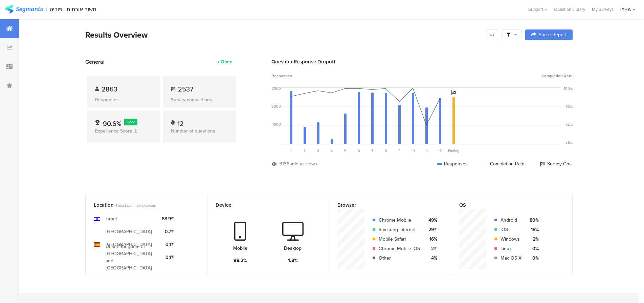 The image size is (644, 303). Describe the element at coordinates (422, 62) in the screenshot. I see `div: Question Response Dropoff` at that location.